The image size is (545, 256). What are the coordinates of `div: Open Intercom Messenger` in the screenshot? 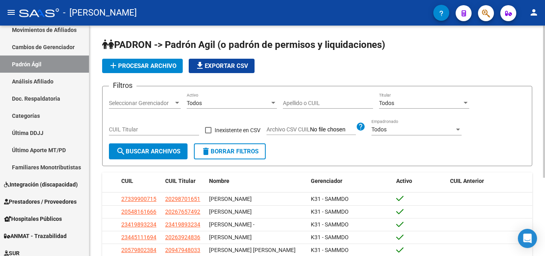 It's located at (527, 238).